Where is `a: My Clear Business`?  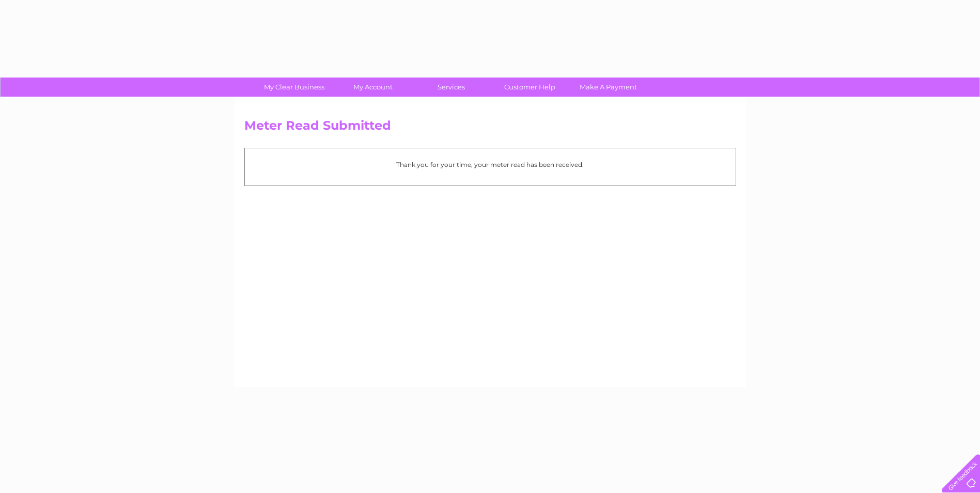 a: My Clear Business is located at coordinates (294, 87).